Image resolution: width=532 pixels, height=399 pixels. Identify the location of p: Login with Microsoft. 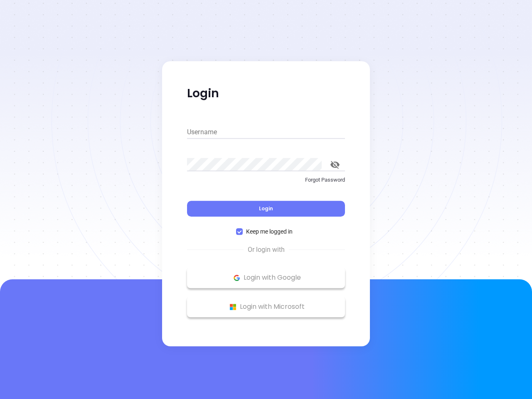
(266, 307).